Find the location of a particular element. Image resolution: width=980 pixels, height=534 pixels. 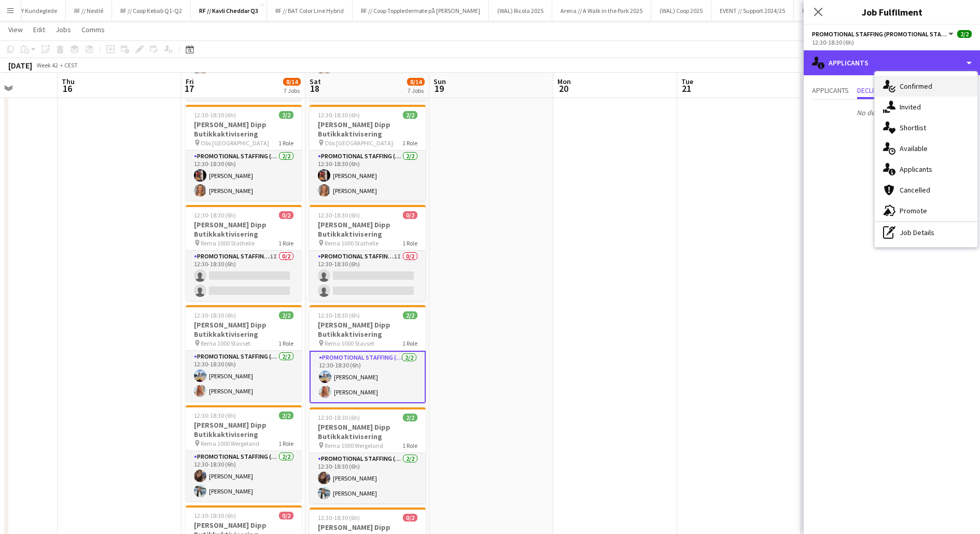

div: Job Details is located at coordinates (927, 232).